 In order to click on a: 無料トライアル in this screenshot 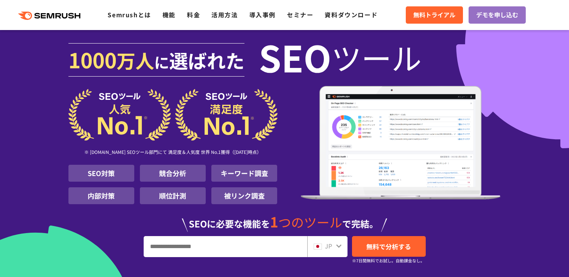, I will do `click(434, 15)`.